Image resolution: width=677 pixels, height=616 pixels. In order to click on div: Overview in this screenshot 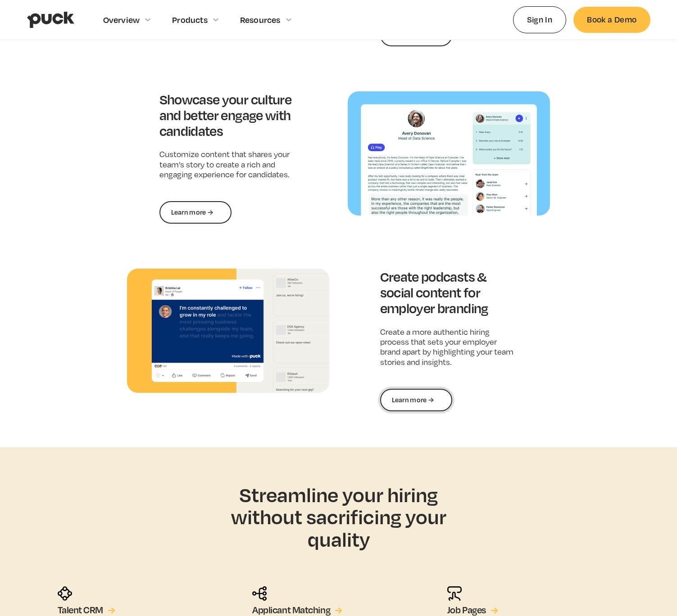, I will do `click(121, 20)`.